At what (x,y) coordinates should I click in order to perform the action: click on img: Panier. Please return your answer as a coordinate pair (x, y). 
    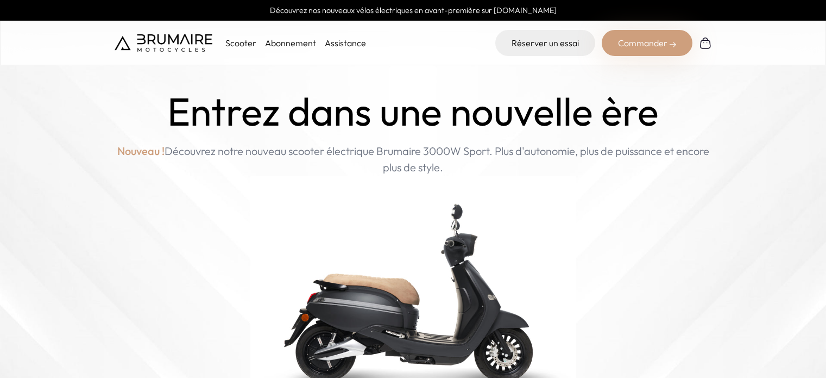
    Looking at the image, I should click on (706, 43).